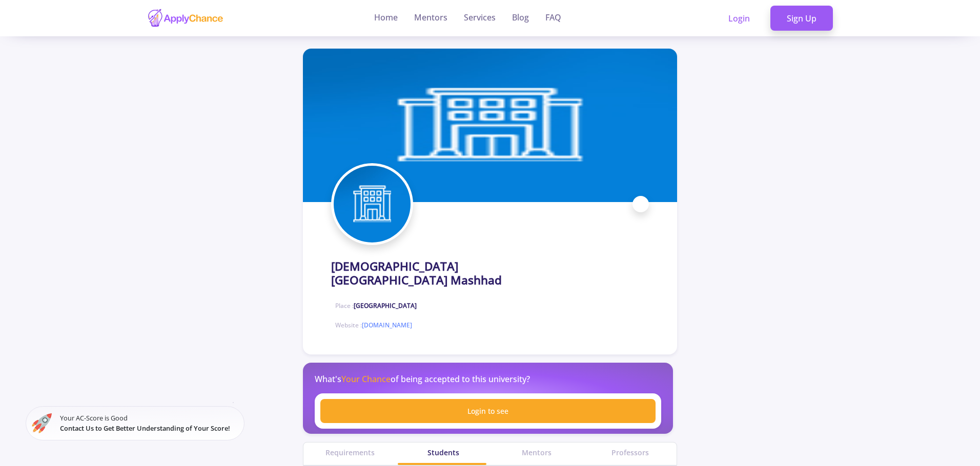 The height and width of the screenshot is (466, 980). I want to click on span: Place :, so click(376, 306).